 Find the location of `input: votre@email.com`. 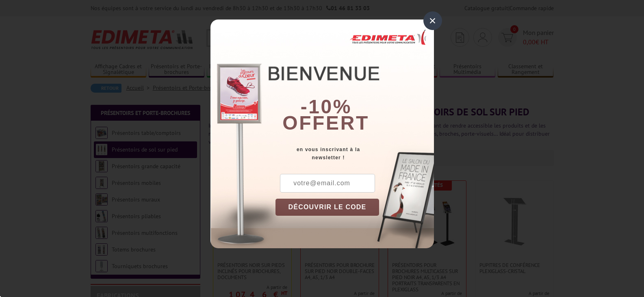

input: votre@email.com is located at coordinates (328, 183).